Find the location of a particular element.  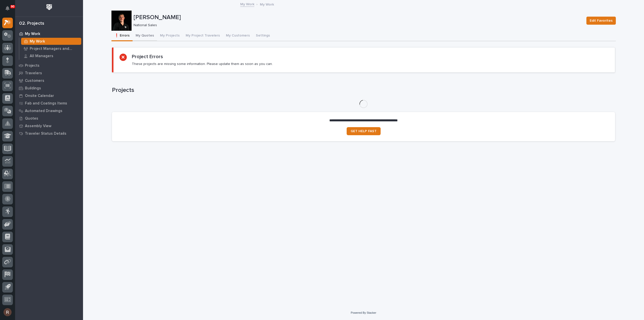

p: Travelers is located at coordinates (33, 73).